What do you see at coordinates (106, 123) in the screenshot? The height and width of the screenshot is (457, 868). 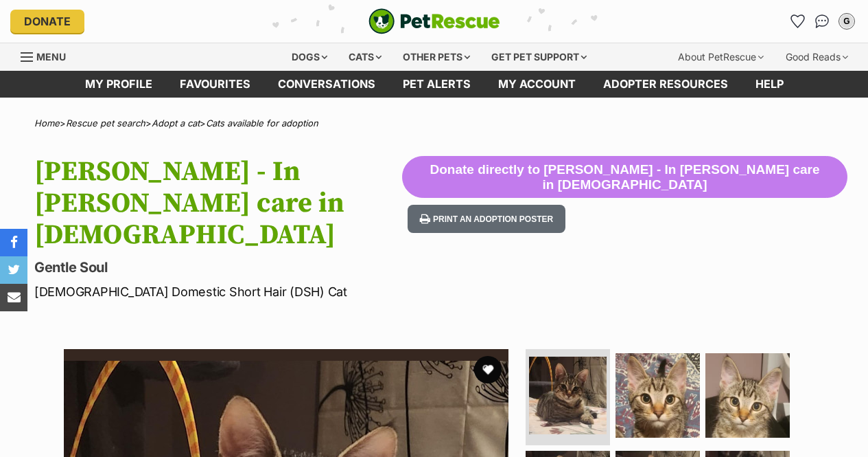 I see `a: Rescue pet search` at bounding box center [106, 123].